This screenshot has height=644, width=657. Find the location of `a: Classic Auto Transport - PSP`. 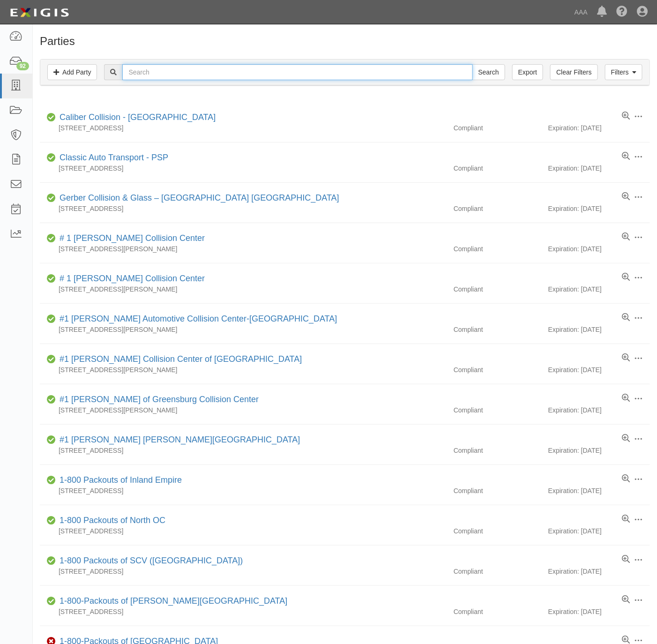

a: Classic Auto Transport - PSP is located at coordinates (114, 157).